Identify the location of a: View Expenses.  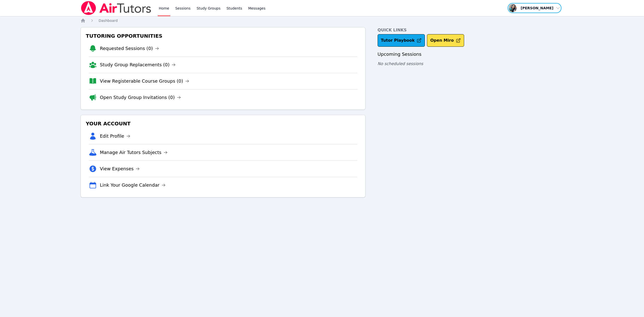
(120, 169).